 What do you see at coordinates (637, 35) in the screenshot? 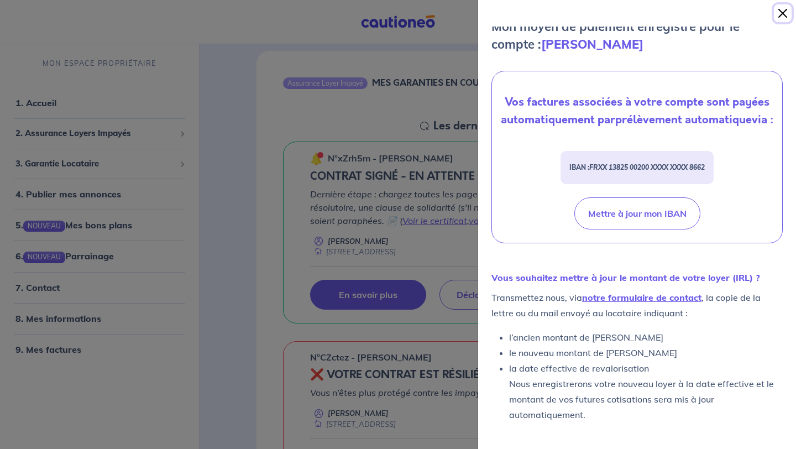
I see `p: Mon moyen de paiement enregistré pour le compte :` at bounding box center [637, 35].